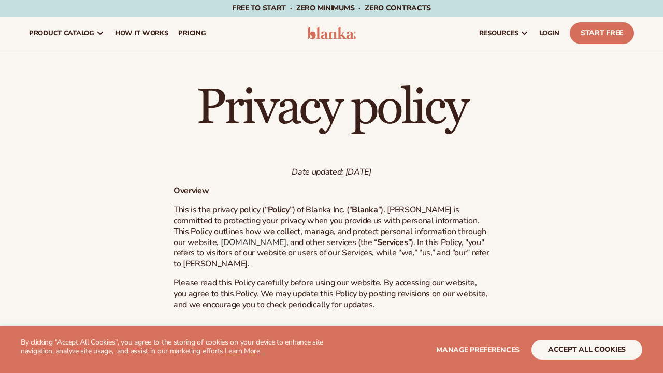 The width and height of the screenshot is (663, 373). Describe the element at coordinates (504, 33) in the screenshot. I see `a: resources` at that location.